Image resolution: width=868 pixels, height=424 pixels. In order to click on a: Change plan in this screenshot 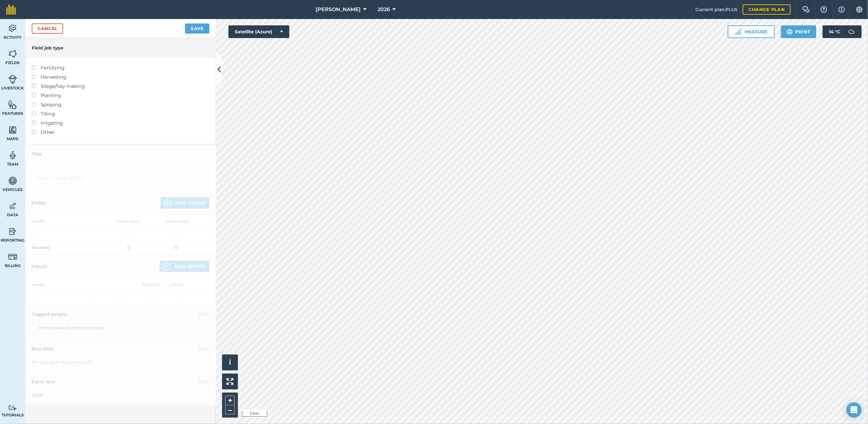, I will do `click(767, 10)`.